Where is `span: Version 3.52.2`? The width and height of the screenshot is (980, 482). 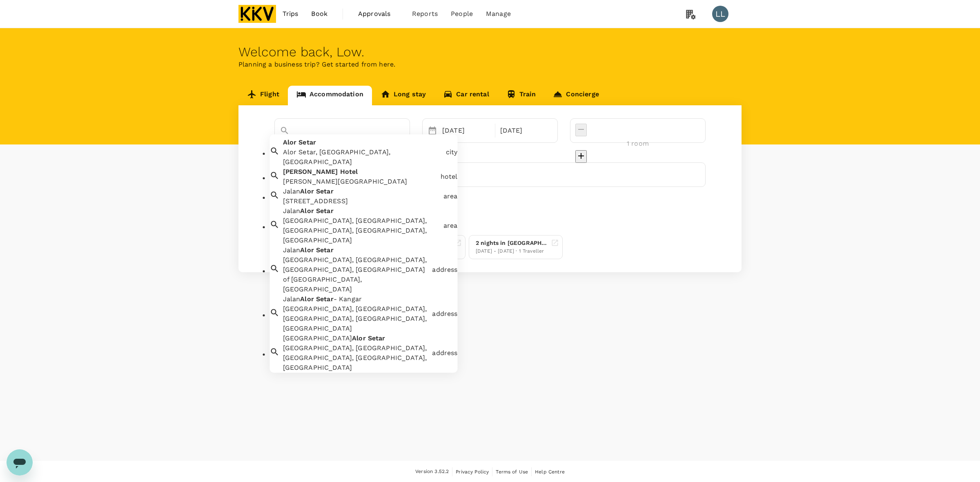 span: Version 3.52.2 is located at coordinates (432, 472).